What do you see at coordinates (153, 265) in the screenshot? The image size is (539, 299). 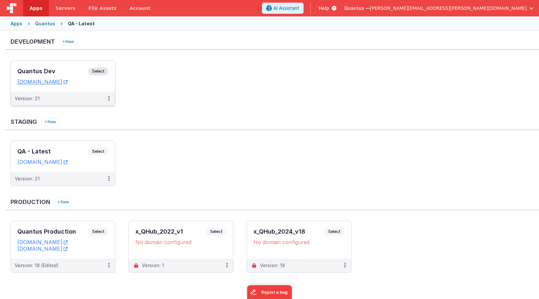 I see `div: Version: 1` at bounding box center [153, 265].